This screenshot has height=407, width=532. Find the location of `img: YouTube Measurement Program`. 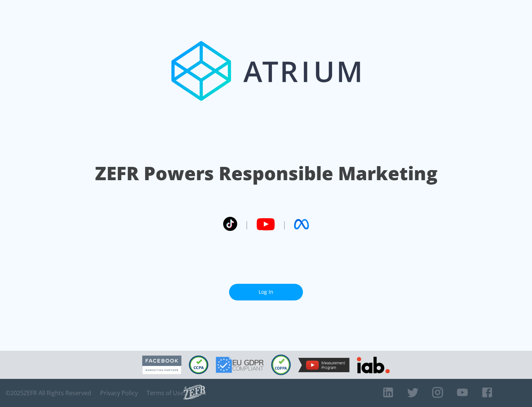

img: YouTube Measurement Program is located at coordinates (323, 364).